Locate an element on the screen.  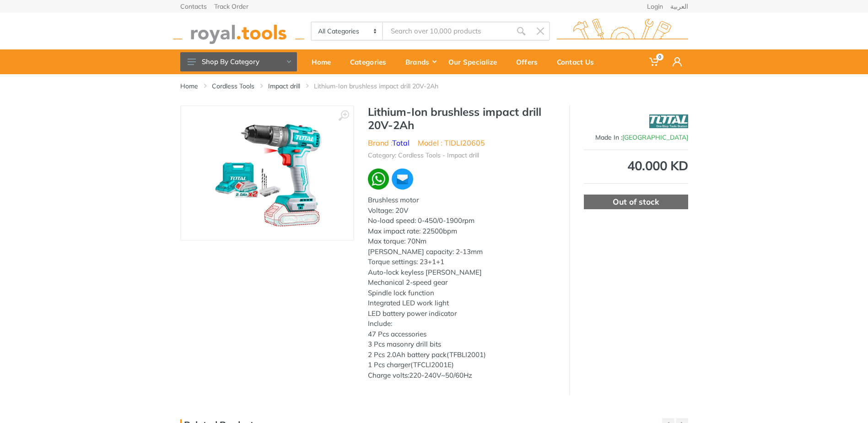
a: العربية is located at coordinates (679, 7).